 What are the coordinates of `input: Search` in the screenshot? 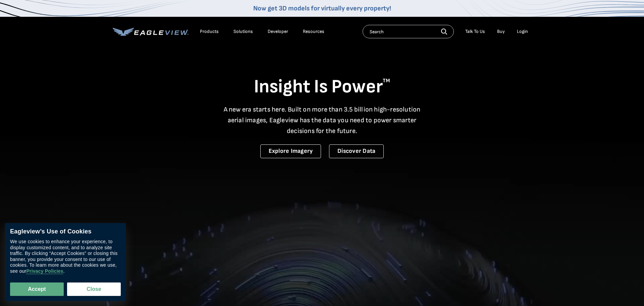 It's located at (408, 32).